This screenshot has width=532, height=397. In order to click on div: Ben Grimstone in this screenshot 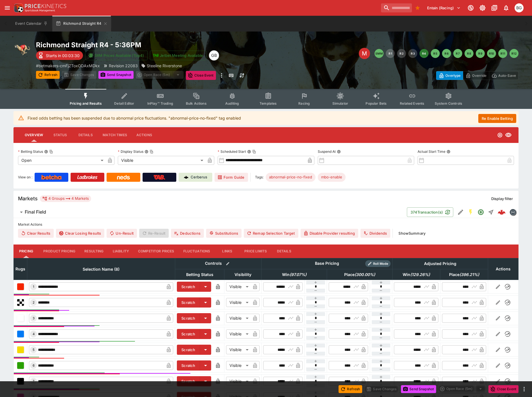, I will do `click(519, 8)`.